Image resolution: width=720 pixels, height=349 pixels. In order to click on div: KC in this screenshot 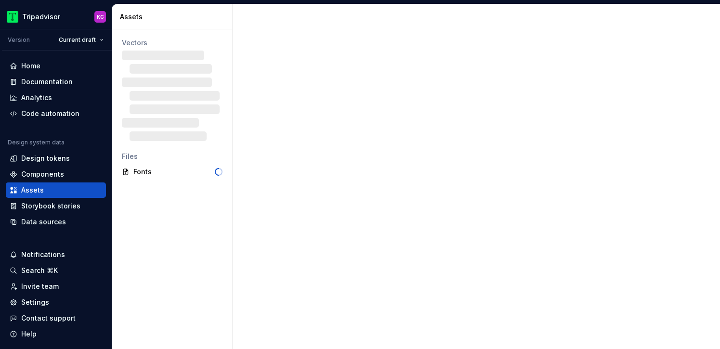, I will do `click(100, 17)`.